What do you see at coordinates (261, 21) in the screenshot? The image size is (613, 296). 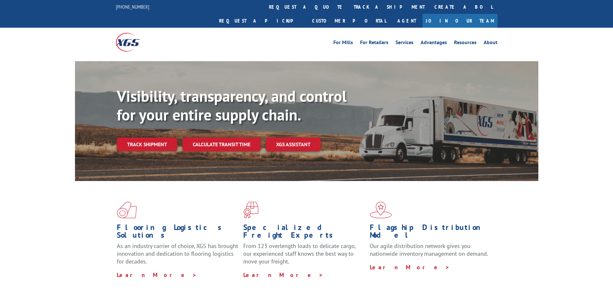 I see `a: Request a pickup` at bounding box center [261, 21].